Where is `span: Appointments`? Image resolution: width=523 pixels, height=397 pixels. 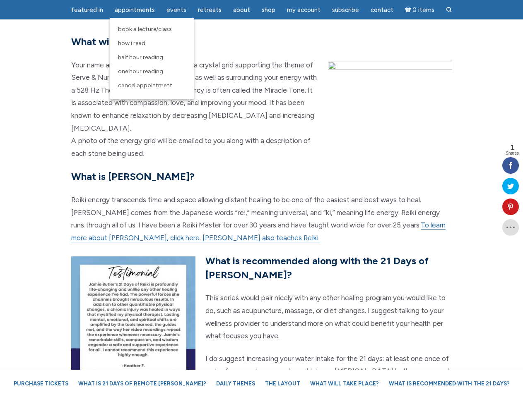 span: Appointments is located at coordinates (135, 10).